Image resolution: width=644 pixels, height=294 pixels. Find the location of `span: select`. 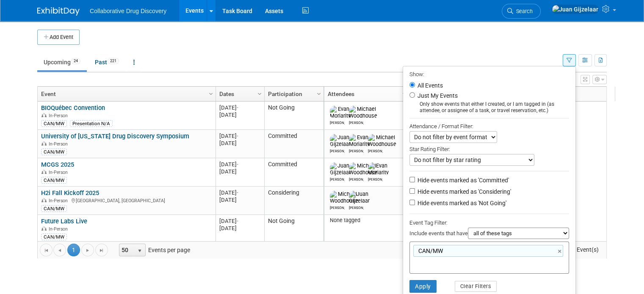

span: select is located at coordinates (140, 250).